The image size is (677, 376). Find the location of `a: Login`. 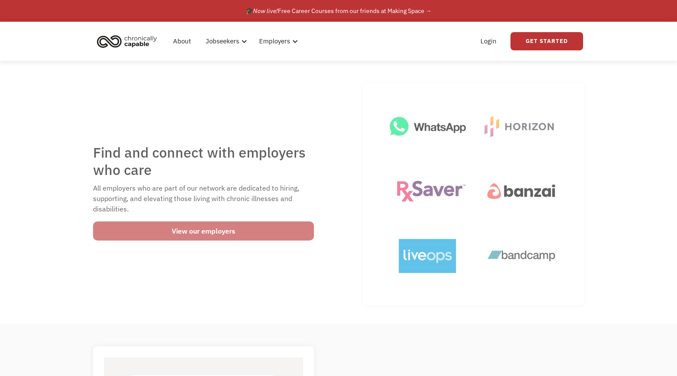

a: Login is located at coordinates (488, 41).